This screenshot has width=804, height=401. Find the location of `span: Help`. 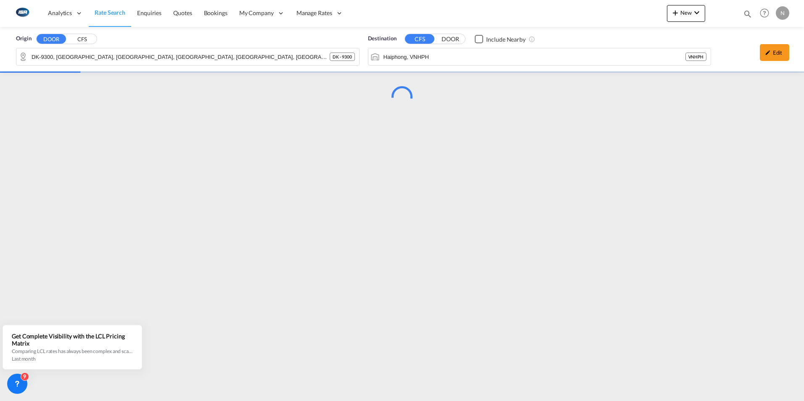

span: Help is located at coordinates (765, 13).